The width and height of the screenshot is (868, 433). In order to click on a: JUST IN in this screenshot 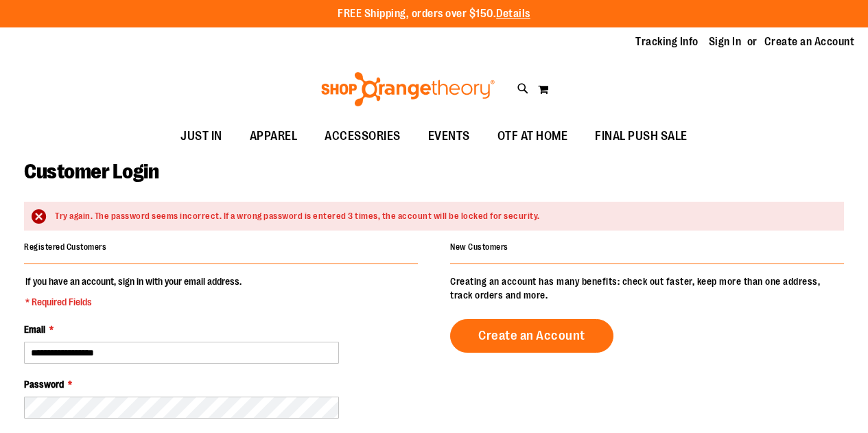, I will do `click(201, 137)`.